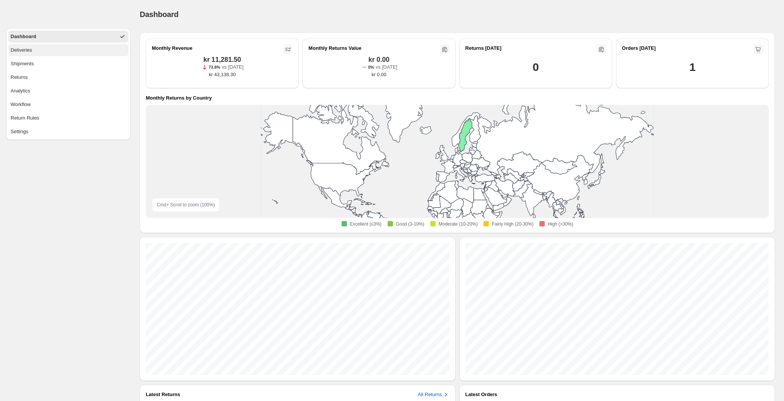 Image resolution: width=784 pixels, height=401 pixels. Describe the element at coordinates (366, 224) in the screenshot. I see `span: Excellent (≤3%)` at that location.